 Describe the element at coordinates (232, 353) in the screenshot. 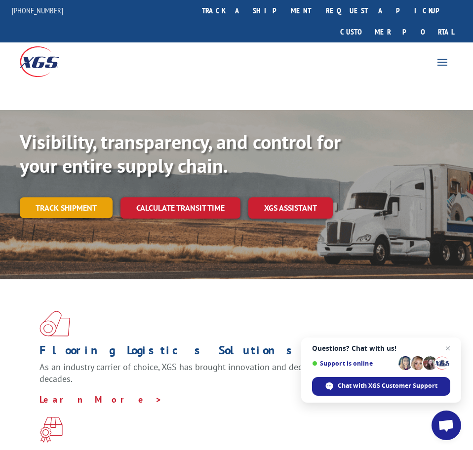

I see `h1: Flooring Logistics Solutions` at that location.